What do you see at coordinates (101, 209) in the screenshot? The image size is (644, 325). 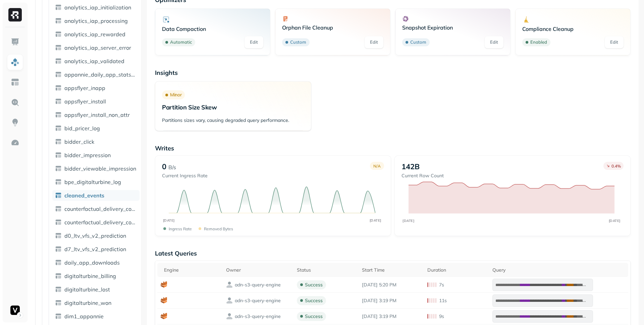 I see `span: counterfactual_delivery_control` at bounding box center [101, 209].